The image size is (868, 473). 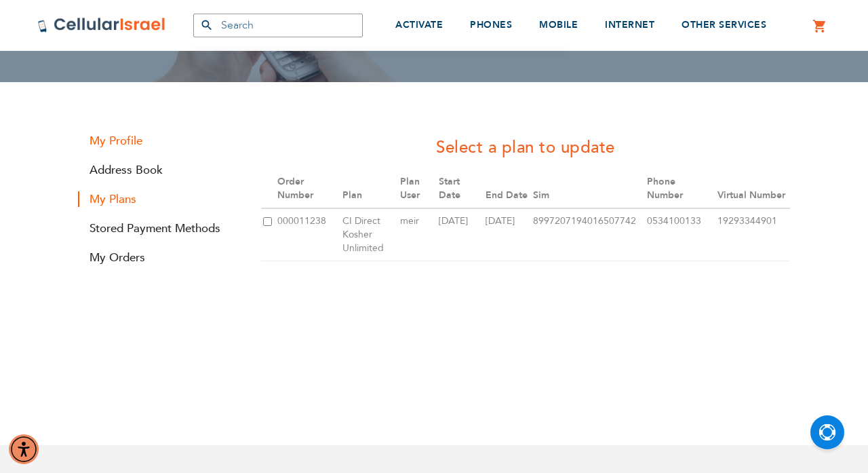 What do you see at coordinates (558, 24) in the screenshot?
I see `span: MOBILE` at bounding box center [558, 24].